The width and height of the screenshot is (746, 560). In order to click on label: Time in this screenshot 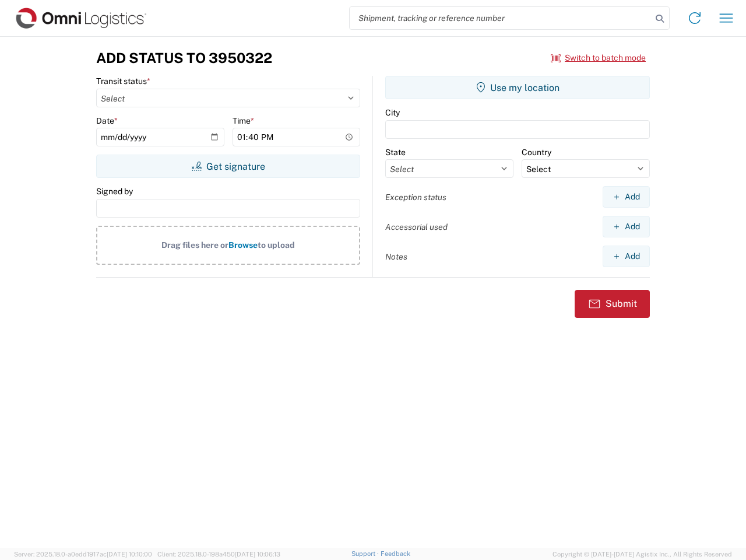, I will do `click(243, 121)`.